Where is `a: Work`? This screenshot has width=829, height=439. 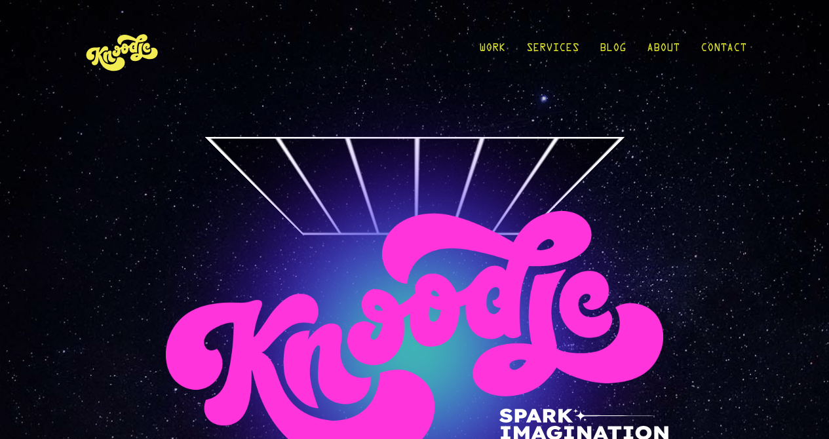 a: Work is located at coordinates (492, 51).